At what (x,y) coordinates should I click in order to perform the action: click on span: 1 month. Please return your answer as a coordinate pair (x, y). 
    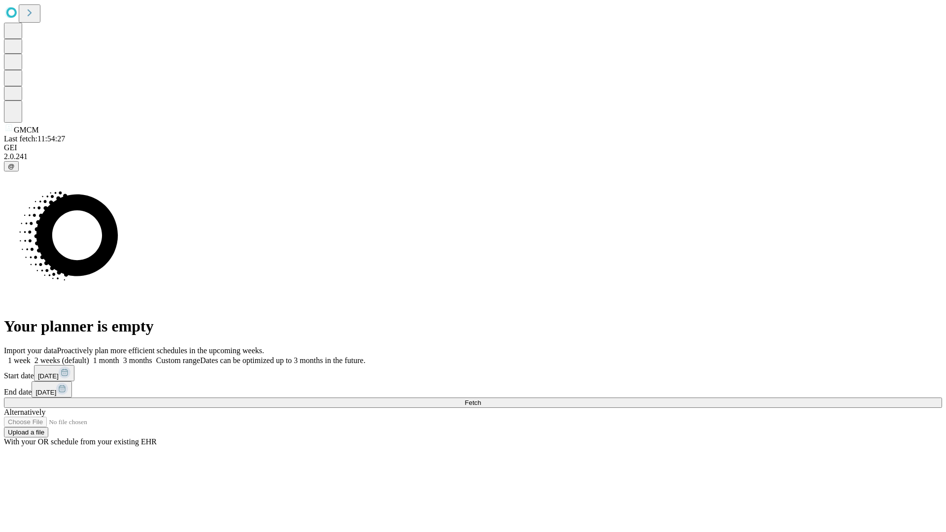
    Looking at the image, I should click on (106, 360).